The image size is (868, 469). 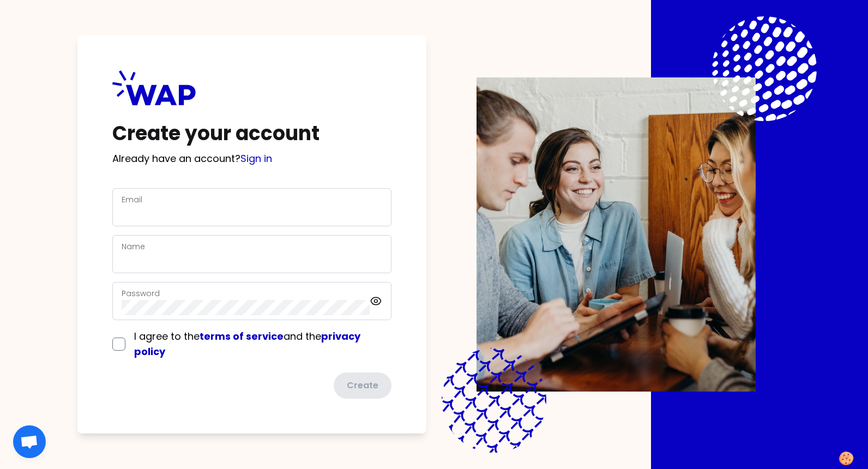 What do you see at coordinates (29, 442) in the screenshot?
I see `div: Ouvrir le chat` at bounding box center [29, 442].